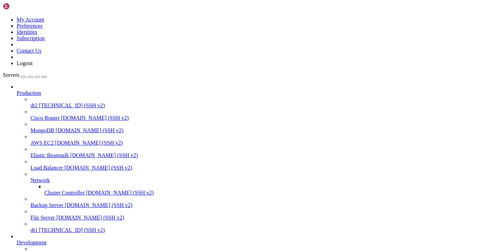 This screenshot has width=499, height=251. What do you see at coordinates (257, 243) in the screenshot?
I see `a: Development` at bounding box center [257, 243].